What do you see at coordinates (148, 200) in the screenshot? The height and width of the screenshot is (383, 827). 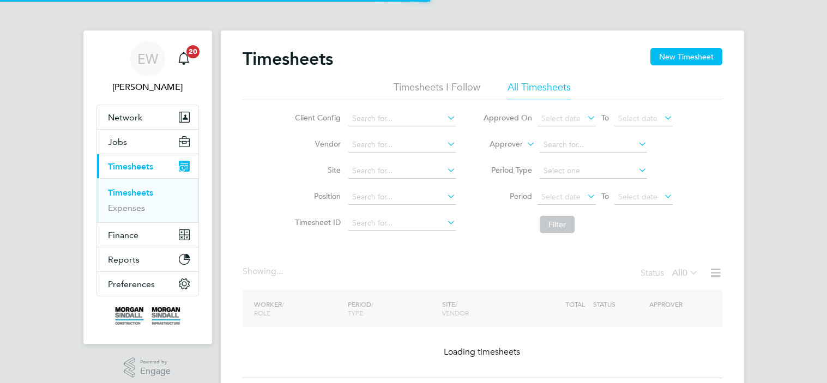 I see `div: Timesheets` at bounding box center [148, 200].